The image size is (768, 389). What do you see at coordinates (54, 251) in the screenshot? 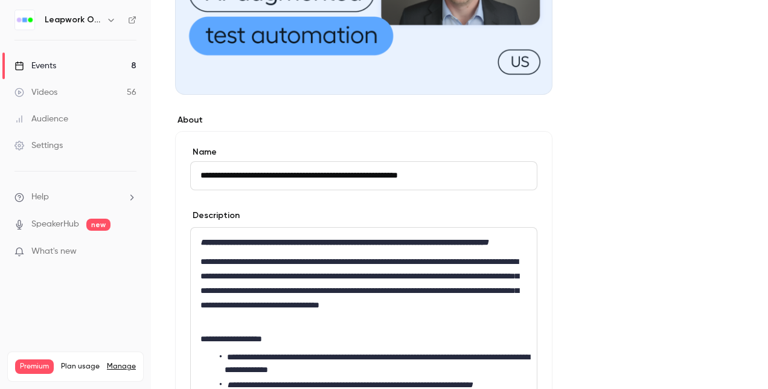
I see `span: What's new` at bounding box center [54, 251].